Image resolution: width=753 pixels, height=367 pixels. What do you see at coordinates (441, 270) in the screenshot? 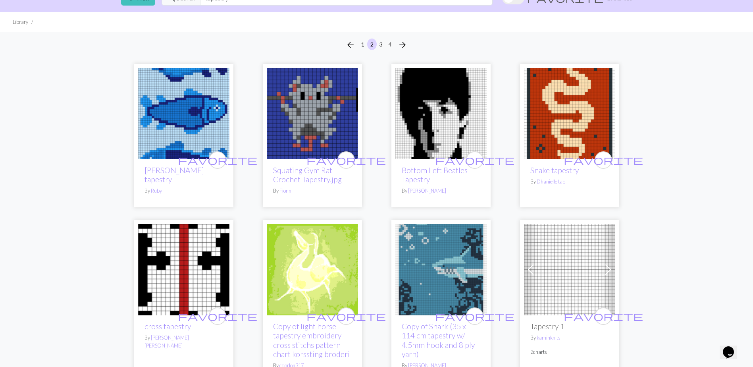
I see `img: Screenshot 2023-08-29 at 8.42.58 pm.png` at bounding box center [441, 270].